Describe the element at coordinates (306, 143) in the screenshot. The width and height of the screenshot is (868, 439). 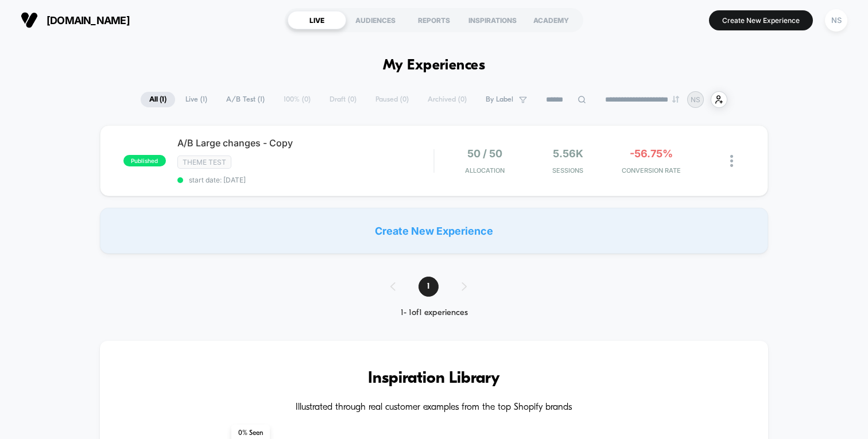
I see `span: A/B Large changes - Copy` at that location.